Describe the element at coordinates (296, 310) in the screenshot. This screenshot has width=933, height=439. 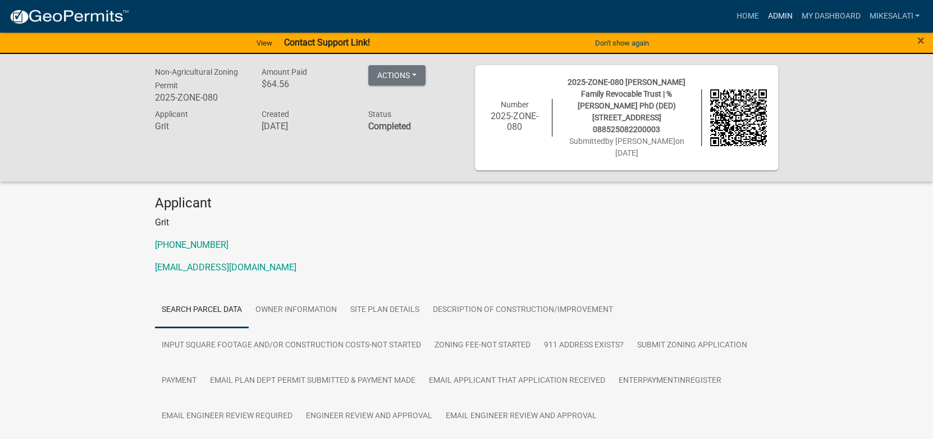
I see `a: Owner Information` at that location.